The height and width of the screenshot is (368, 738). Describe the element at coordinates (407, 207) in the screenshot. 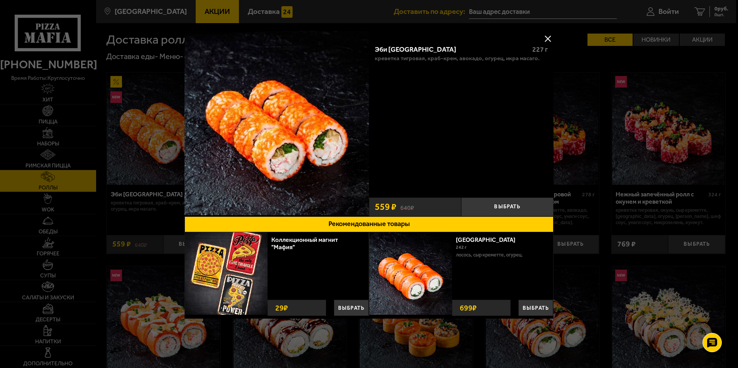

I see `s: 640 ₽` at that location.